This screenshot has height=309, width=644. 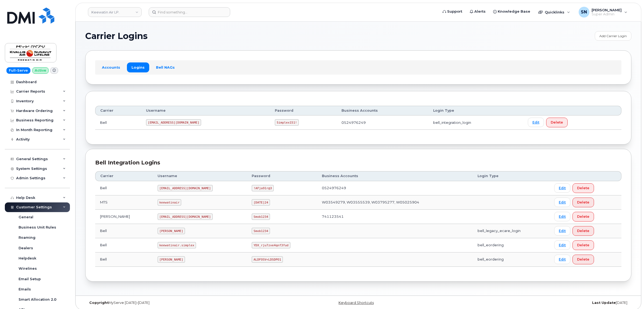 What do you see at coordinates (263, 188) in the screenshot?
I see `code: !AFja91r@3` at bounding box center [263, 188].